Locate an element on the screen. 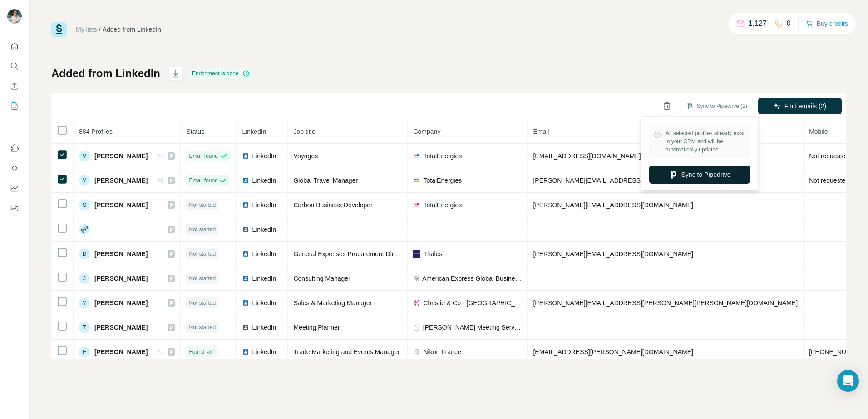 This screenshot has height=419, width=868. button: Dashboard is located at coordinates (15, 188).